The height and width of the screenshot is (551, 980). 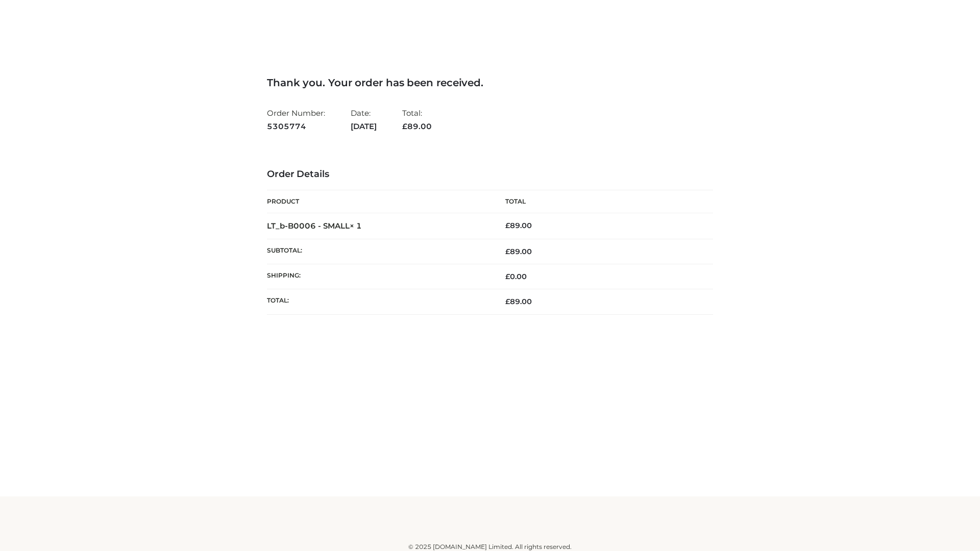 I want to click on strong: × 1, so click(x=356, y=225).